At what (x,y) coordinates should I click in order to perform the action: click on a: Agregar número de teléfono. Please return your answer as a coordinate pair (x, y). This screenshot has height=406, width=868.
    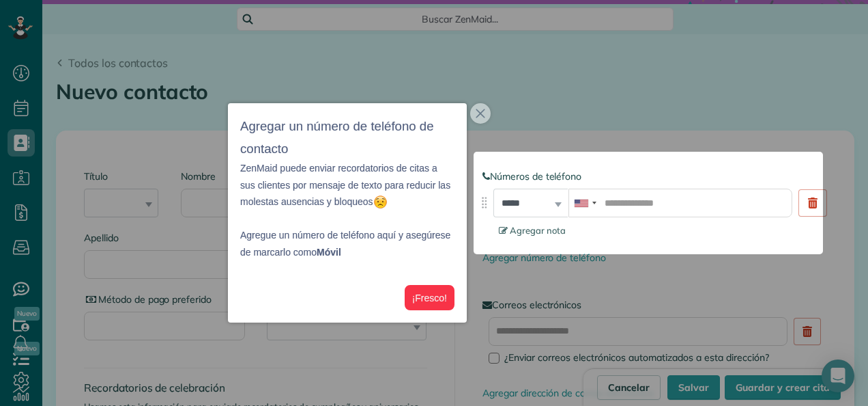
    Looking at the image, I should click on (543, 257).